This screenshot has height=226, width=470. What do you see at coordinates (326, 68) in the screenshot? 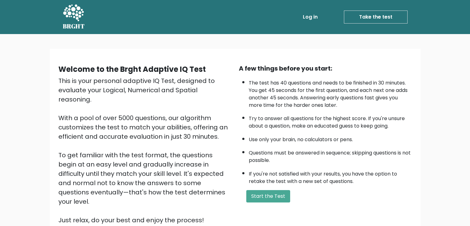
I see `div: A few things before you start:` at bounding box center [326, 68].